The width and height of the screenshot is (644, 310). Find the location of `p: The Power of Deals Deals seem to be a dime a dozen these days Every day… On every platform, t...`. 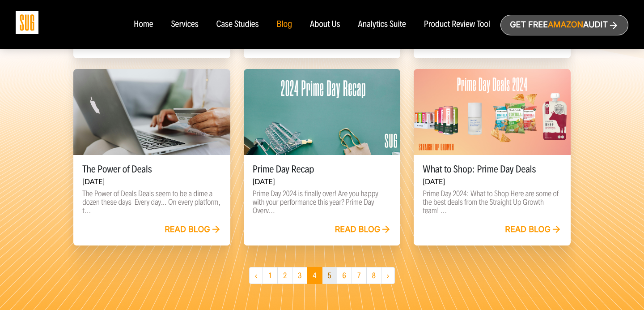

p: The Power of Deals Deals seem to be a dime a dozen these days Every day… On every platform, t... is located at coordinates (152, 202).